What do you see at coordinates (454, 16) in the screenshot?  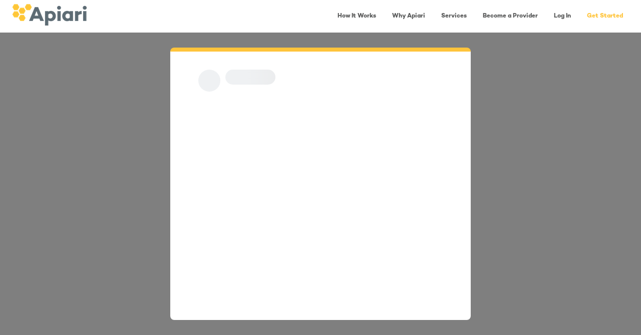 I see `a: Services` at bounding box center [454, 16].